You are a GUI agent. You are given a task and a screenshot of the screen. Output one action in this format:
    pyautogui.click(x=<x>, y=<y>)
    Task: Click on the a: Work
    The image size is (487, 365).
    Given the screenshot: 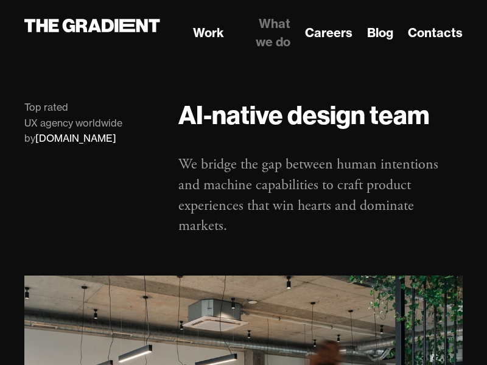 What is the action you would take?
    pyautogui.click(x=208, y=33)
    